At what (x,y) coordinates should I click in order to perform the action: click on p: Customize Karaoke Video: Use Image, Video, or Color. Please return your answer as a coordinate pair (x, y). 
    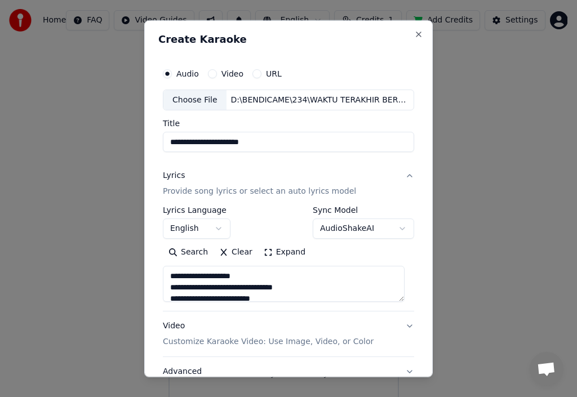
    Looking at the image, I should click on (268, 342).